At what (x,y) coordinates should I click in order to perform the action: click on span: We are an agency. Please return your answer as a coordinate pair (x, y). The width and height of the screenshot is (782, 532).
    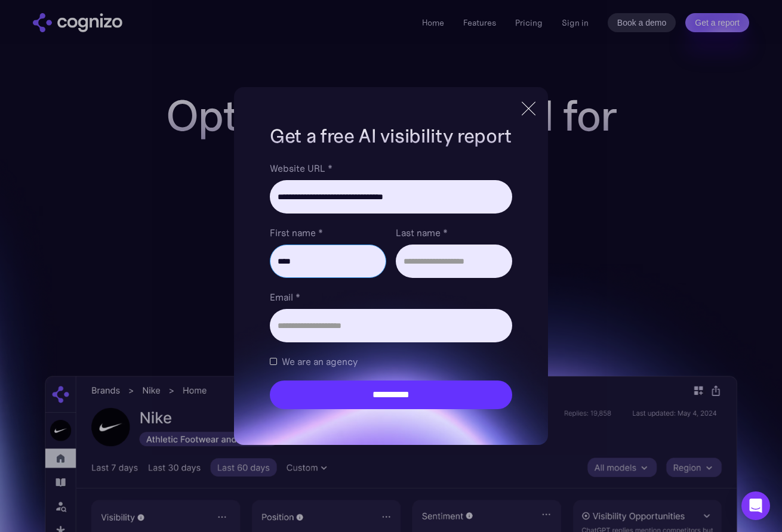
    Looking at the image, I should click on (320, 362).